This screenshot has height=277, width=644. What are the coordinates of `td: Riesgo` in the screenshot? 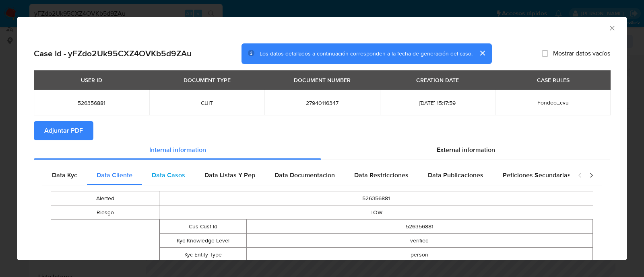 It's located at (105, 212).